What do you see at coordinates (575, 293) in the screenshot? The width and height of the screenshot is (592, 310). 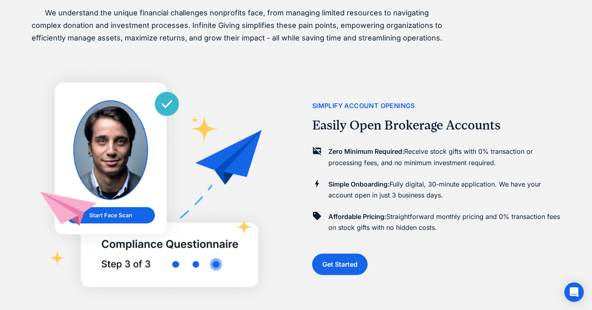 I see `div: Open Intercom Messenger` at bounding box center [575, 293].